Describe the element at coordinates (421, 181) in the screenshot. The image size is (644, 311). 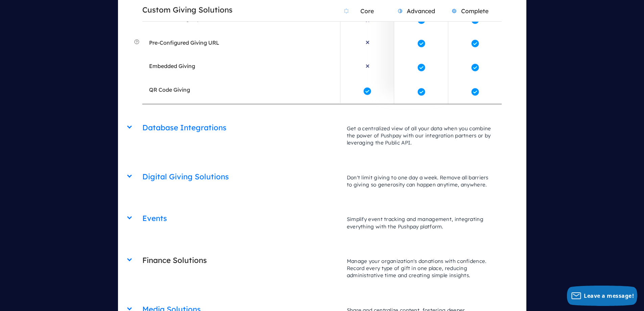
I see `p: Don't limit giving to one day a week. Remove all barriers to giving so generosity can happen anyt...` at that location.